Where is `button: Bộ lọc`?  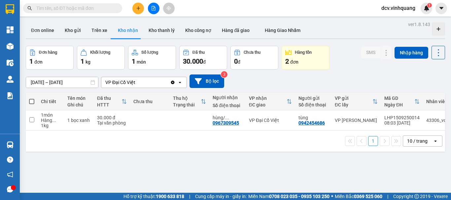
button: Bộ lọc is located at coordinates (207, 81).